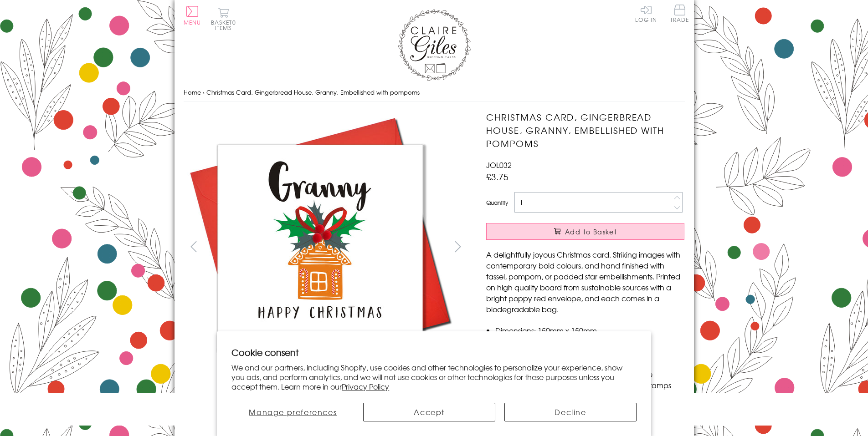 The image size is (868, 436). I want to click on button: Manage preferences, so click(293, 412).